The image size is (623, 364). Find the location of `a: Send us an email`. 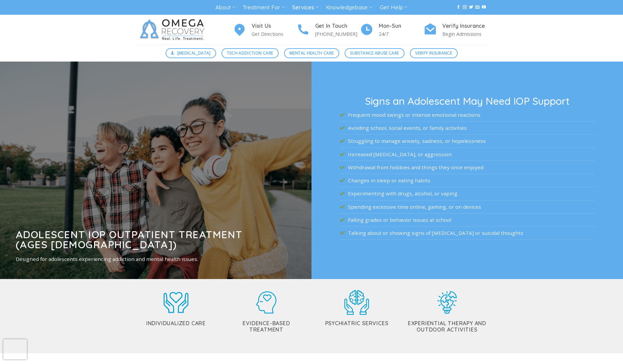

a: Send us an email is located at coordinates (478, 8).